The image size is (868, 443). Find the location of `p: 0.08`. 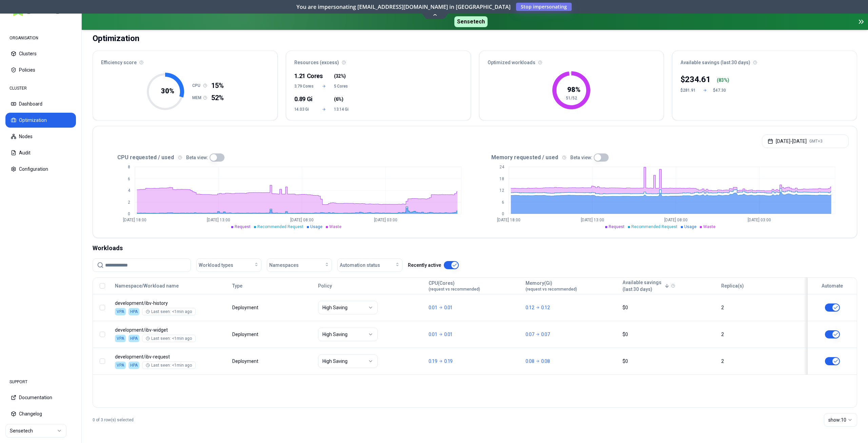

p: 0.08 is located at coordinates (530, 361).